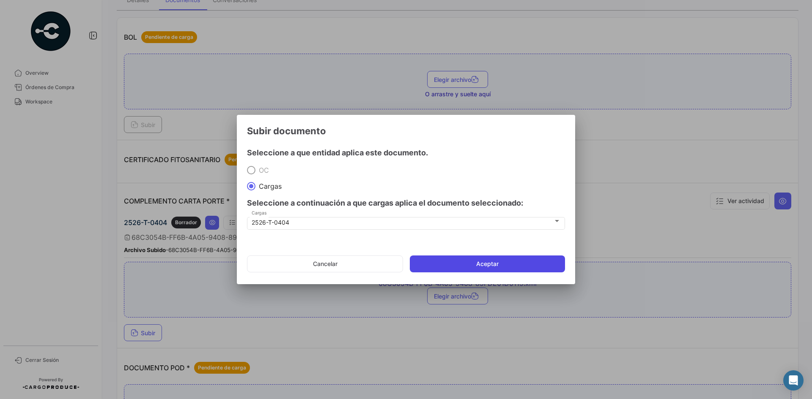 The width and height of the screenshot is (812, 399). Describe the element at coordinates (268, 186) in the screenshot. I see `span: Cargas` at that location.